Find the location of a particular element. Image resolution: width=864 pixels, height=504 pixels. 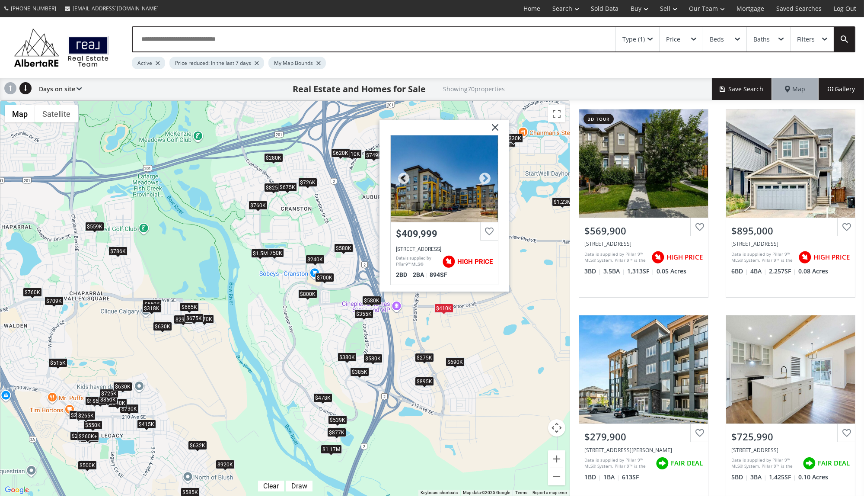

span: 3.5 BA is located at coordinates (614, 271).